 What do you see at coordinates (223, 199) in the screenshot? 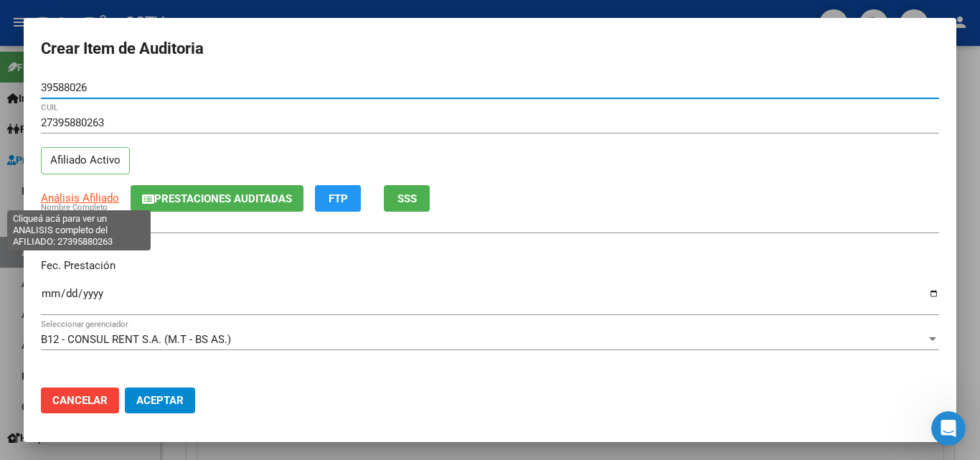
I see `span: Prestaciones Auditadas` at bounding box center [223, 199].